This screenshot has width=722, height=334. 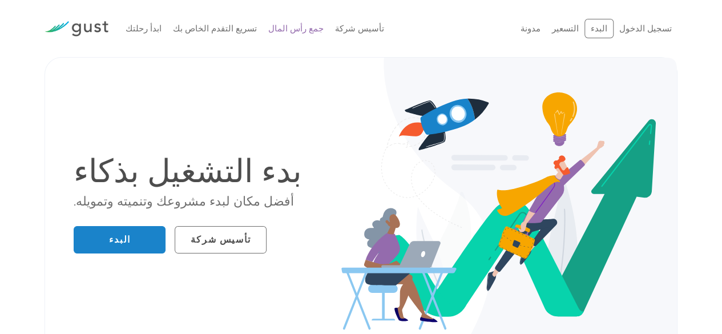 I want to click on a: ابدأ رحلتك, so click(x=143, y=29).